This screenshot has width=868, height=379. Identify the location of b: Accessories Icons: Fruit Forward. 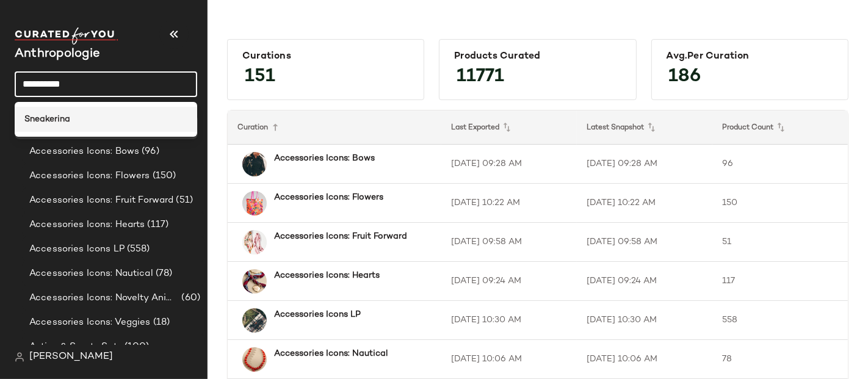
(340, 236).